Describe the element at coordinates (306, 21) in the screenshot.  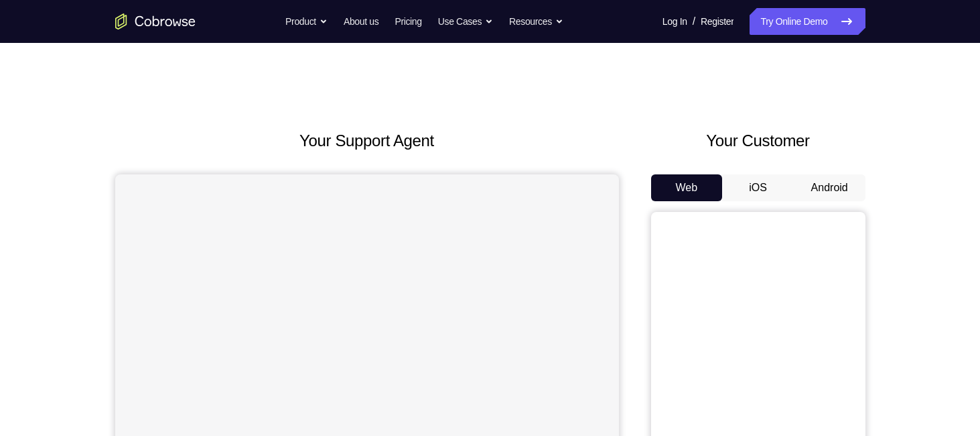
I see `button: Product` at that location.